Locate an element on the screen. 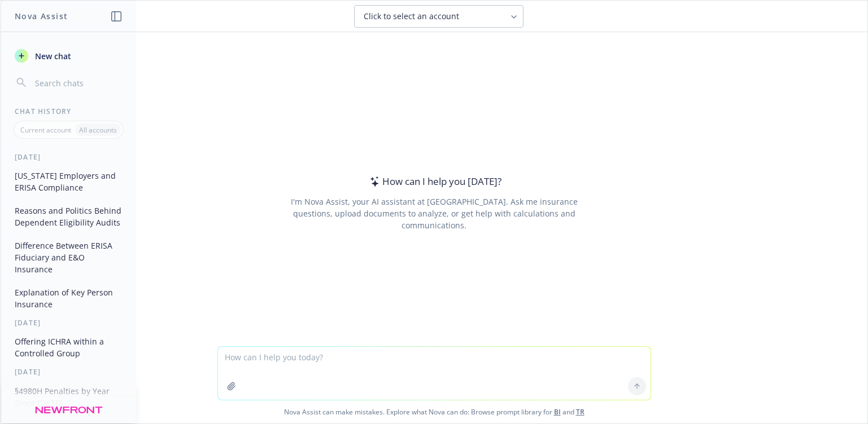 The image size is (868, 424). p: Current account is located at coordinates (46, 130).